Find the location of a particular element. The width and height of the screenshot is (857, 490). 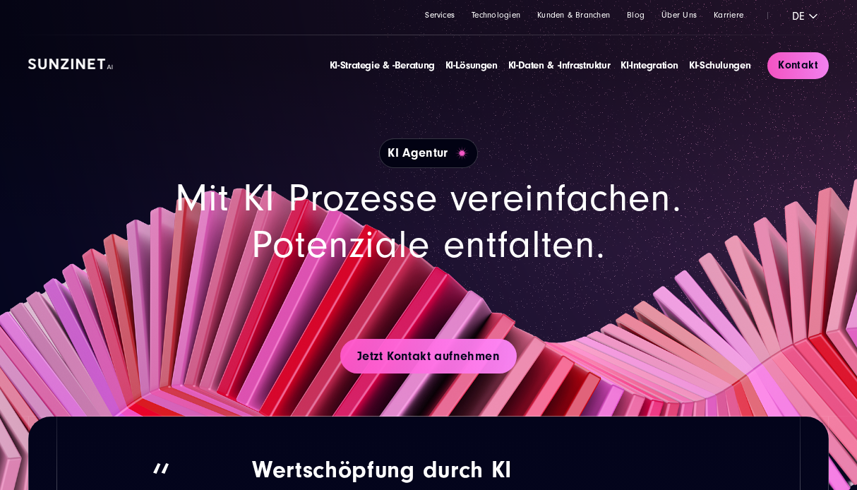

img: SUNZINET AI Logo is located at coordinates (71, 64).